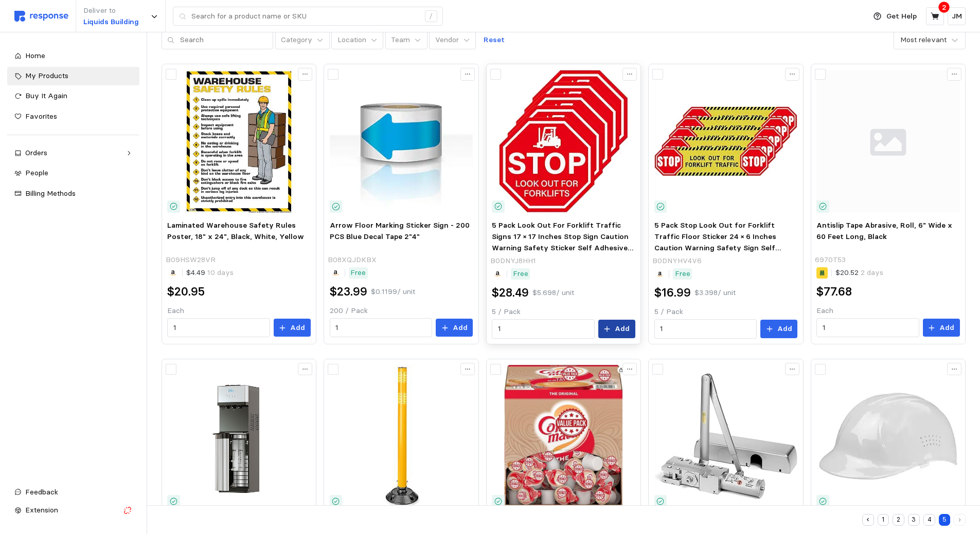 This screenshot has height=534, width=980. Describe the element at coordinates (400, 40) in the screenshot. I see `p: Team` at that location.